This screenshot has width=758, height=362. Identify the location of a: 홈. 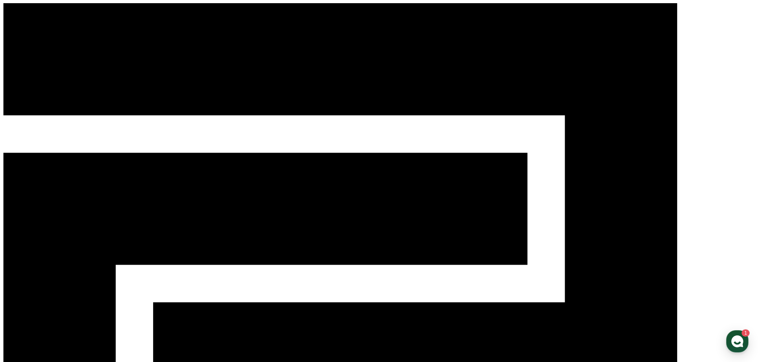
(27, 262).